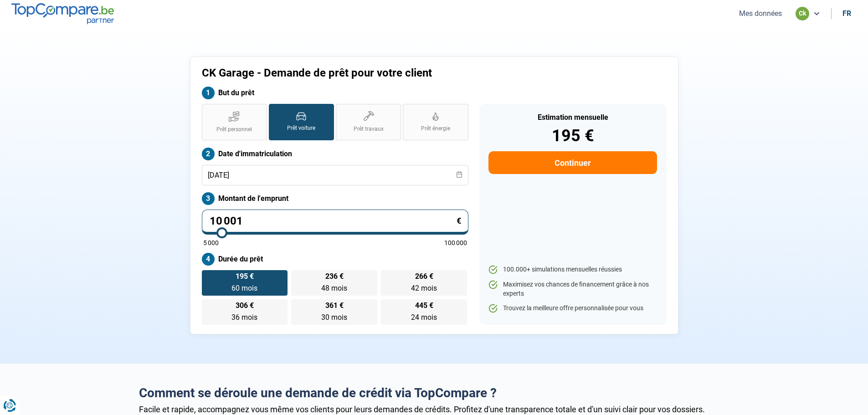 This screenshot has width=868, height=415. Describe the element at coordinates (424, 306) in the screenshot. I see `span: 445 €` at that location.